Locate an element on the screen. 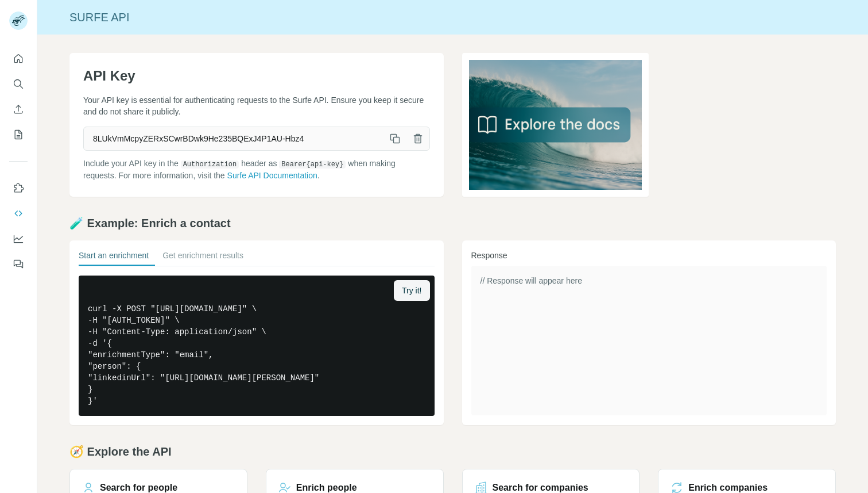 The image size is (868, 493). button: Quick start is located at coordinates (18, 59).